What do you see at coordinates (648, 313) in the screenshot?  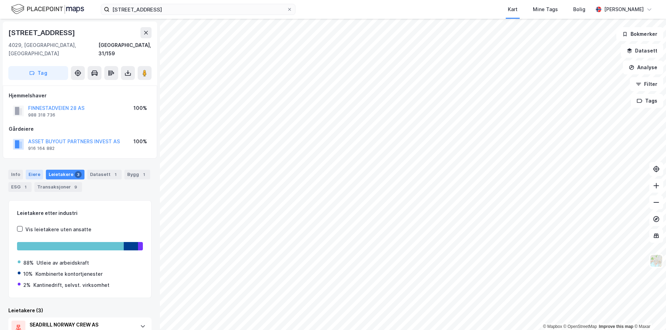 I see `div: Kontrollprogram for chat` at bounding box center [648, 313].